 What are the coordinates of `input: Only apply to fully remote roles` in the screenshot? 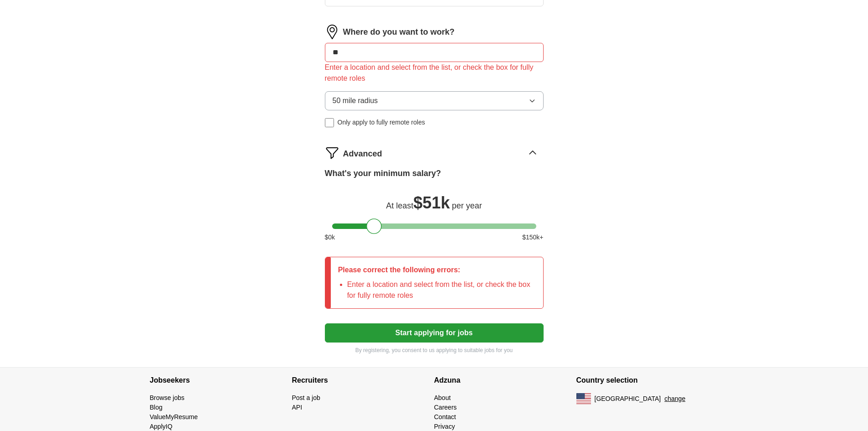 It's located at (329, 123).